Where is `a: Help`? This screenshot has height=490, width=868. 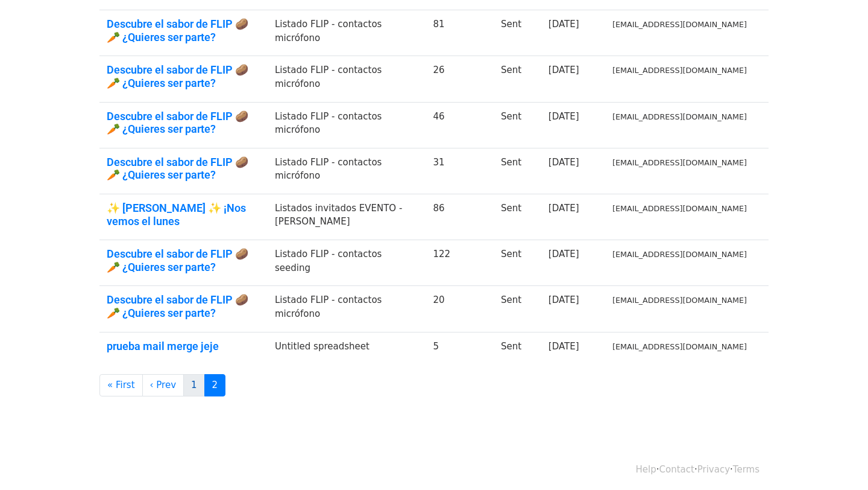
a: Help is located at coordinates (646, 469).